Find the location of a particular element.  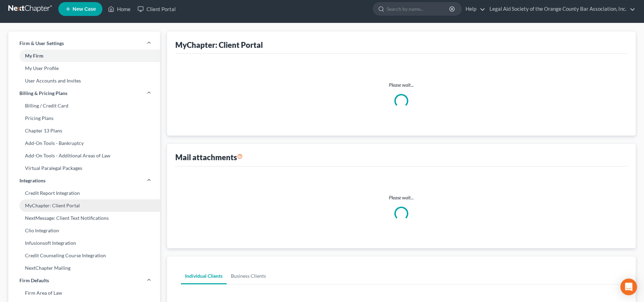

span: Integrations is located at coordinates (32, 181).